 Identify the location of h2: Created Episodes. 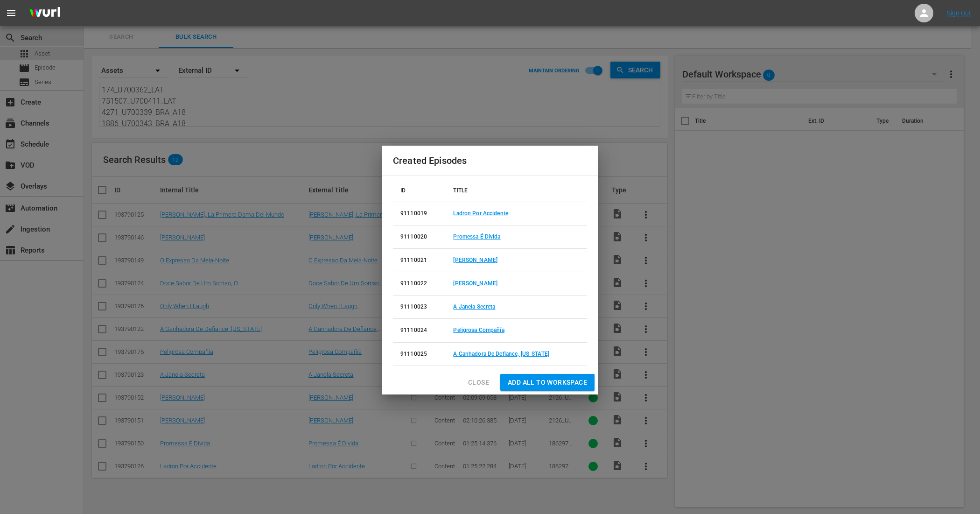
(490, 161).